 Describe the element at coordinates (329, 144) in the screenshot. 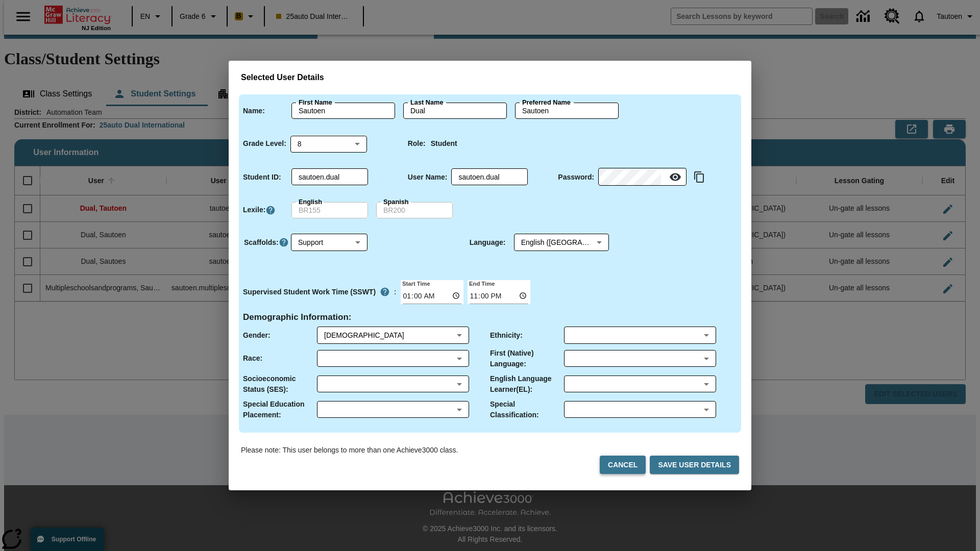

I see `div: 8` at that location.